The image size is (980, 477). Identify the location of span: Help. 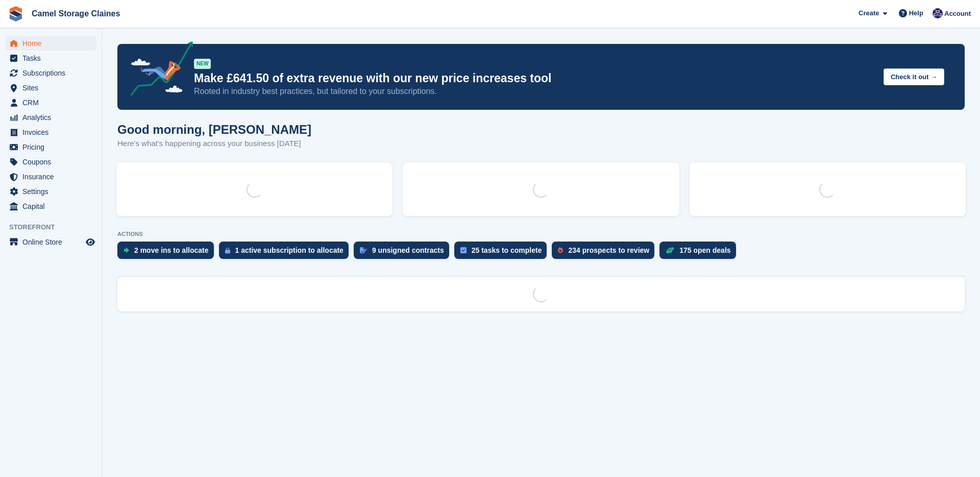
(916, 13).